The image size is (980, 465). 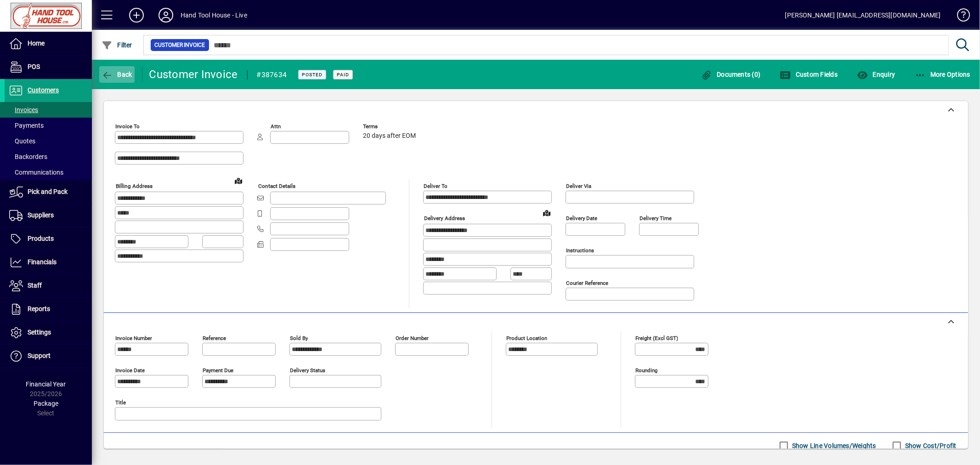 I want to click on mat-label: Rounding, so click(x=646, y=370).